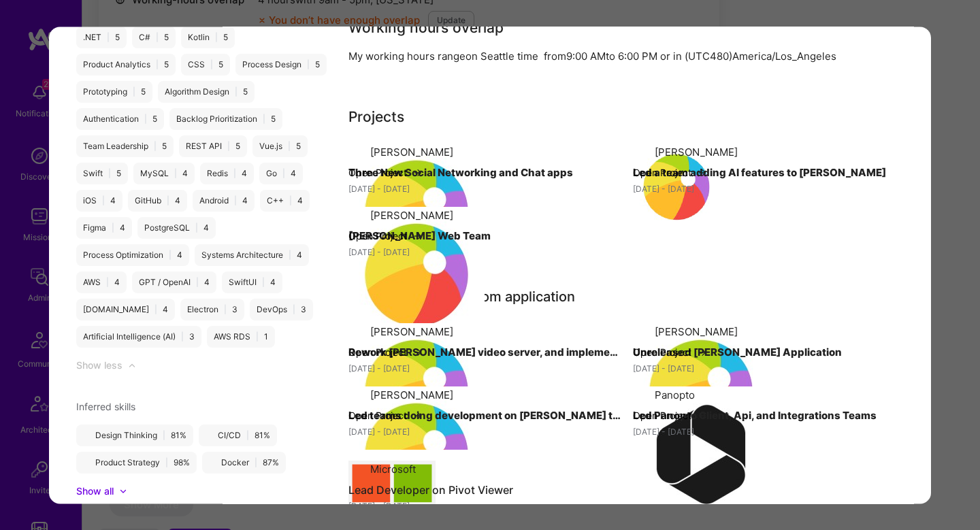 The width and height of the screenshot is (980, 530). I want to click on div: AWS 4, so click(102, 282).